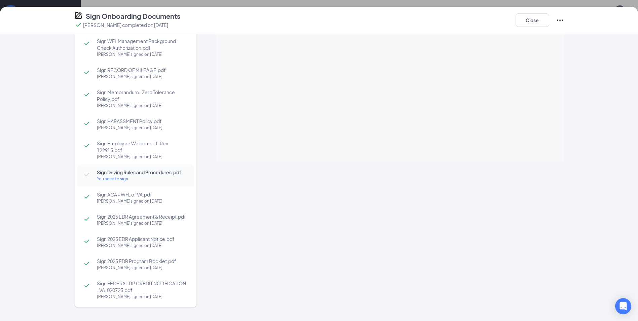 This screenshot has height=321, width=638. What do you see at coordinates (142, 217) in the screenshot?
I see `span: Sign 2025 EDR Agreement & Receipt.pdf` at bounding box center [142, 217].